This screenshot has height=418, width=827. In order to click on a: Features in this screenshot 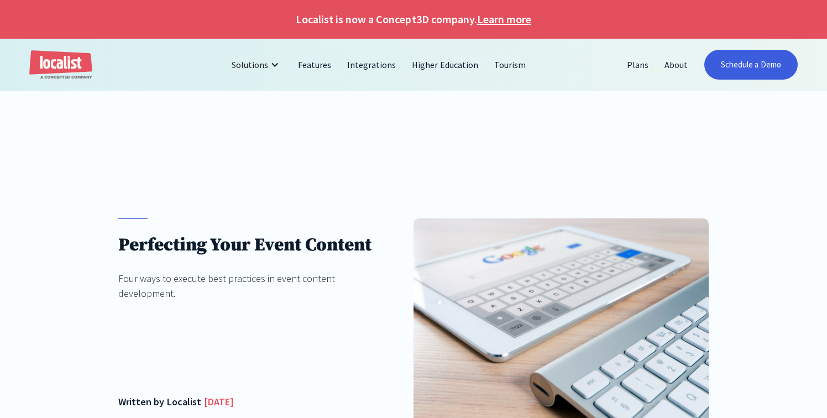, I will do `click(315, 65)`.